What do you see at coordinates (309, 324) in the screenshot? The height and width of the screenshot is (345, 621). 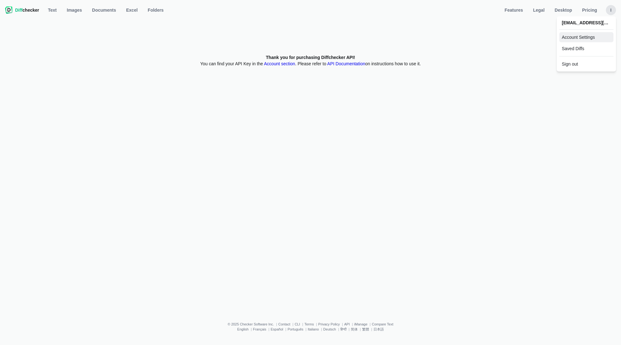 I see `a: Terms` at bounding box center [309, 324].